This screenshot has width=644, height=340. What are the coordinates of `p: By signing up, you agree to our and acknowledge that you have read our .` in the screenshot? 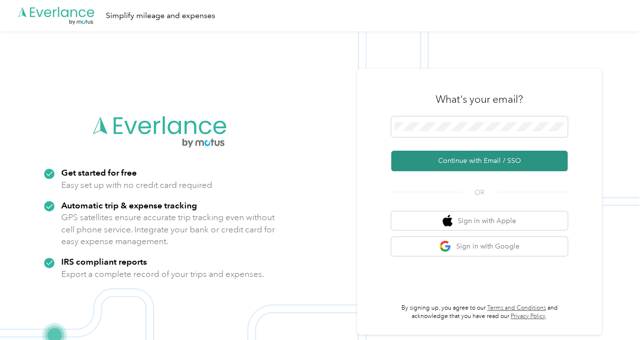 It's located at (479, 312).